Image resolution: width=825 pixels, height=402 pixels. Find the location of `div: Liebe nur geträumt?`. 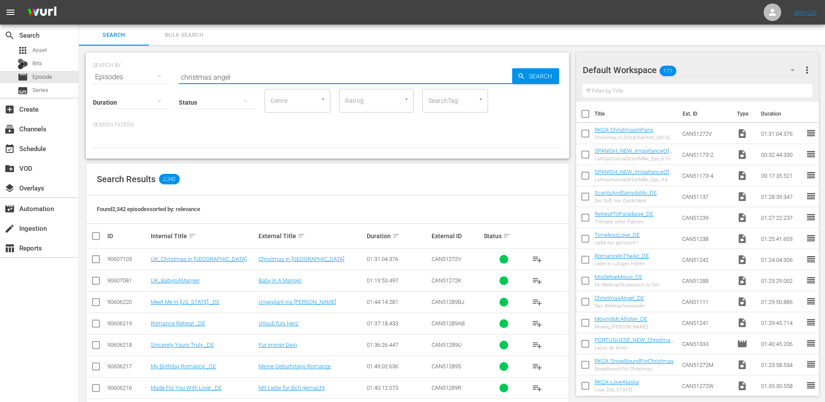

div: Liebe nur geträumt? is located at coordinates (617, 243).